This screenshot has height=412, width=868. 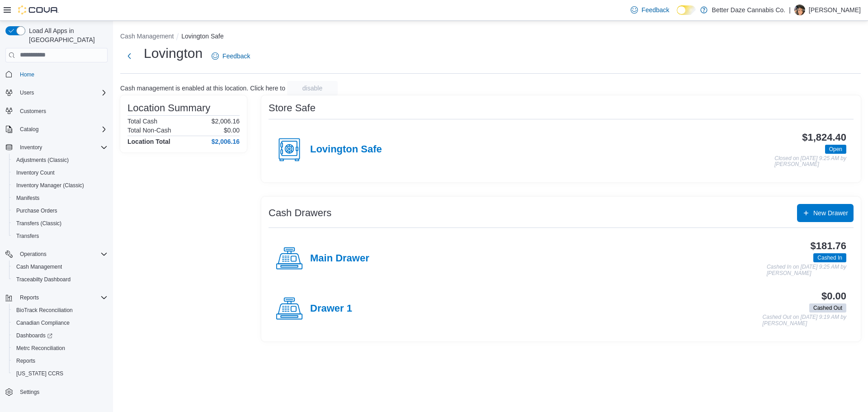 What do you see at coordinates (44, 310) in the screenshot?
I see `span: BioTrack Reconciliation` at bounding box center [44, 310].